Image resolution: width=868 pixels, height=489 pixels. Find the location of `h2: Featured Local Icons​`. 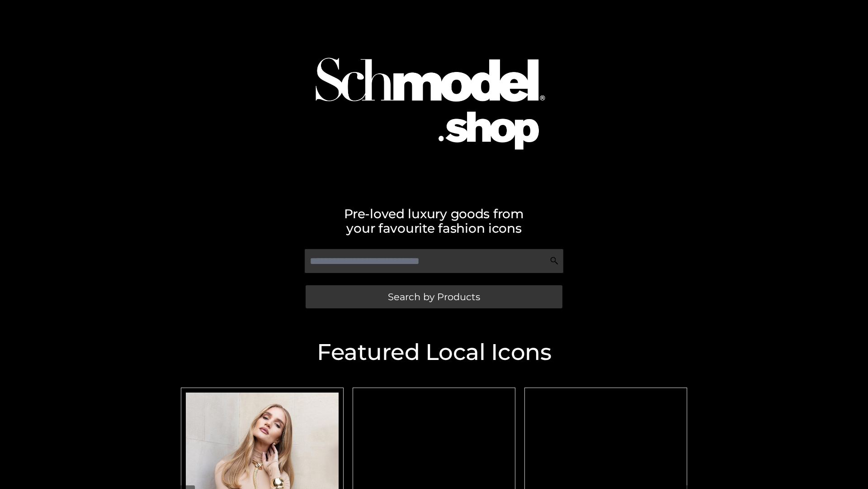

h2: Featured Local Icons​ is located at coordinates (434, 352).